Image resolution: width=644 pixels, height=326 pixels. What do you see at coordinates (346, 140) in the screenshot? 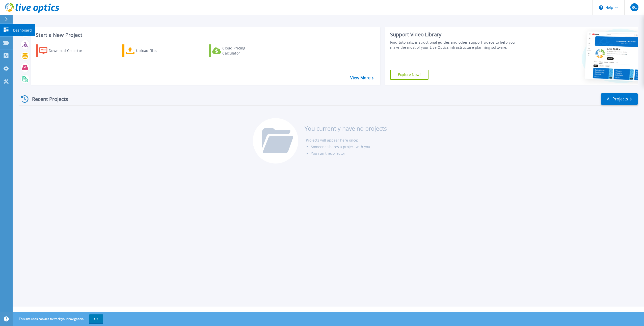
I see `li: Projects will appear here once:` at bounding box center [346, 140].